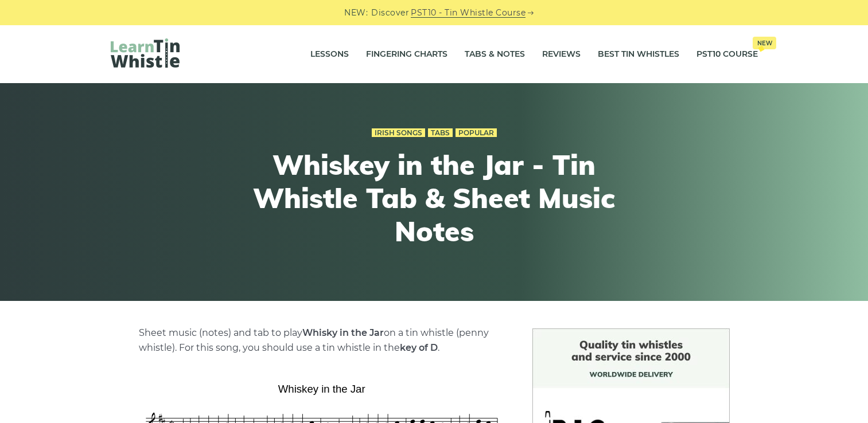  I want to click on strong: key of D, so click(419, 348).